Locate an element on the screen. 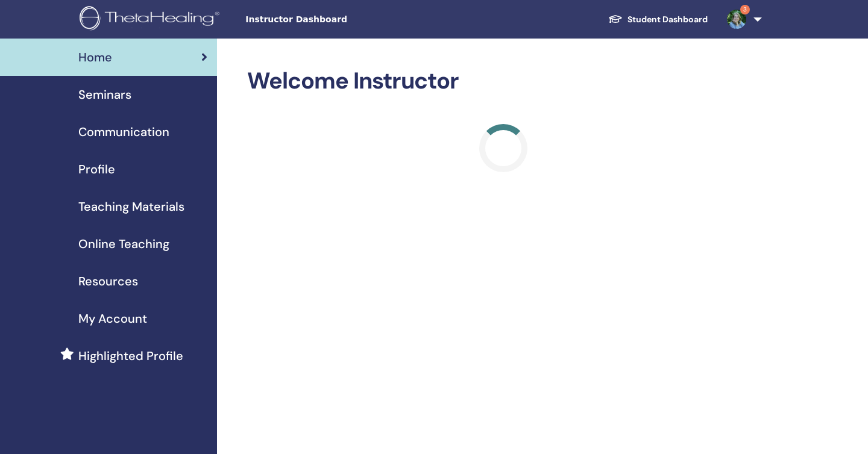 The width and height of the screenshot is (868, 454). span: Teaching Materials is located at coordinates (131, 207).